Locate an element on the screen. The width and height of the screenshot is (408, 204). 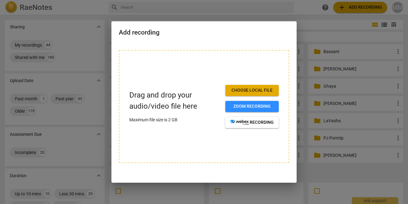
span: recording is located at coordinates (252, 122).